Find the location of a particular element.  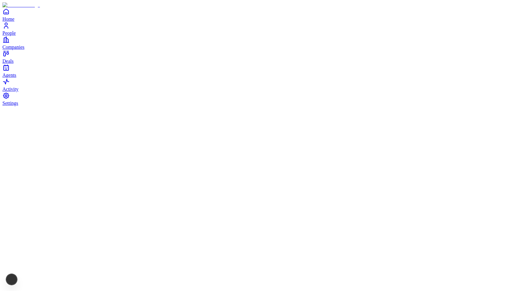

a: People is located at coordinates (262, 29).